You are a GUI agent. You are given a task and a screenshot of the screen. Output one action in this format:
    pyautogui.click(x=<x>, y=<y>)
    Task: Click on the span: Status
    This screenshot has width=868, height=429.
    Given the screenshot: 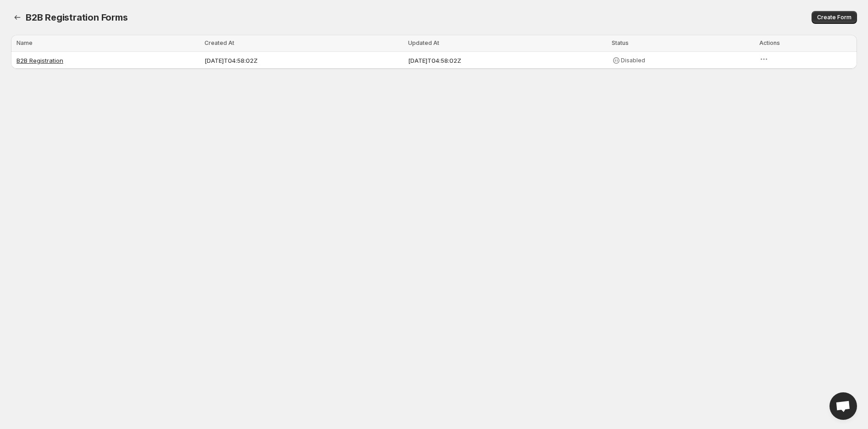 What is the action you would take?
    pyautogui.click(x=619, y=43)
    